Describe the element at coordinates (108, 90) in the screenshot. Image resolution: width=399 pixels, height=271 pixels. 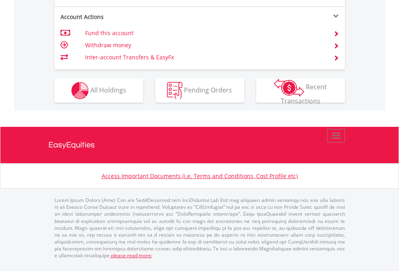
I see `span: All Holdings` at that location.